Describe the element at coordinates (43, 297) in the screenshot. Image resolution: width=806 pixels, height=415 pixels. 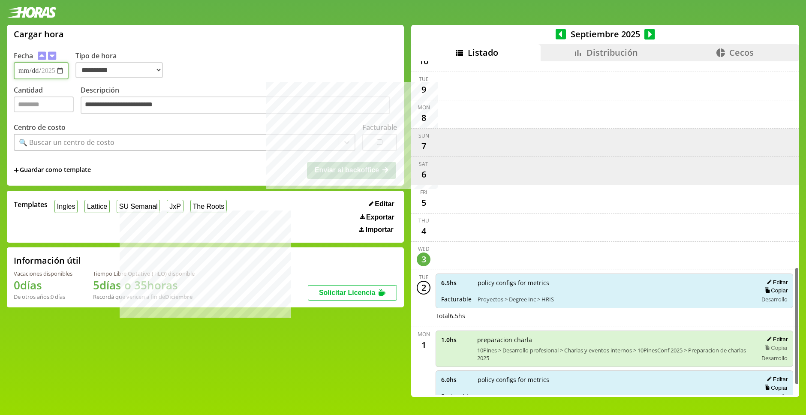
I see `div: De otros años: 0 días` at that location.